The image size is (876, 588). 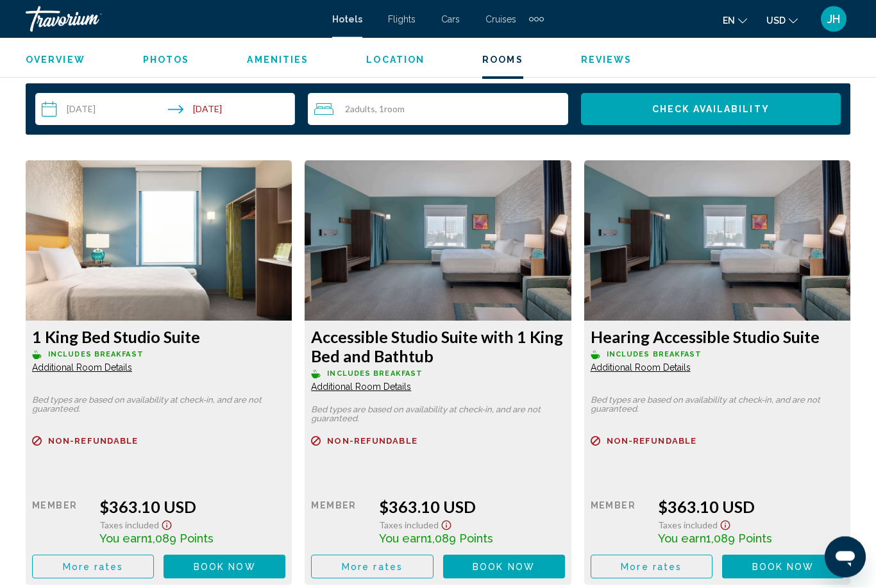 What do you see at coordinates (166, 60) in the screenshot?
I see `button: Photos` at bounding box center [166, 60].